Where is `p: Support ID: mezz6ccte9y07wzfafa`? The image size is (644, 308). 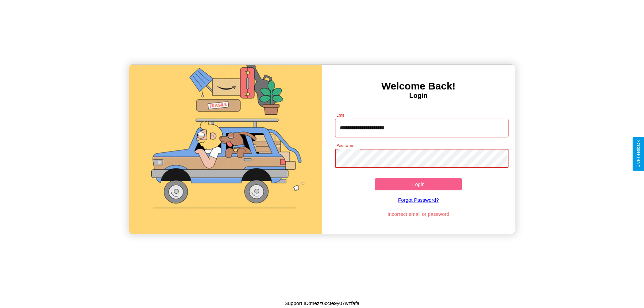
p: Support ID: mezz6ccte9y07wzfafa is located at coordinates (322, 303).